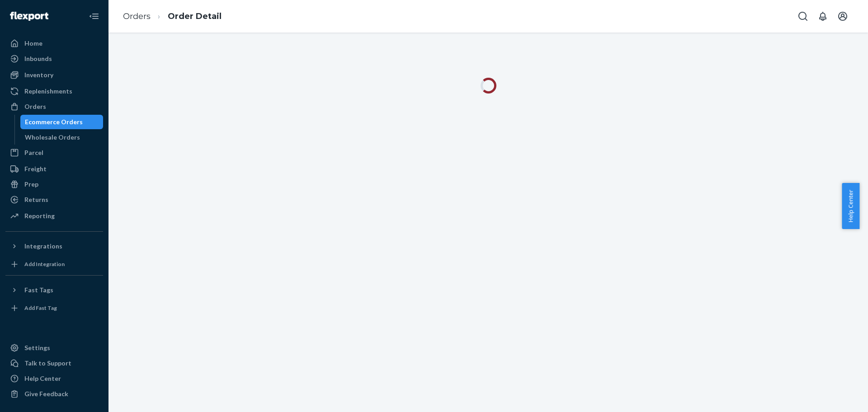  Describe the element at coordinates (38, 59) in the screenshot. I see `div: Inbounds` at that location.